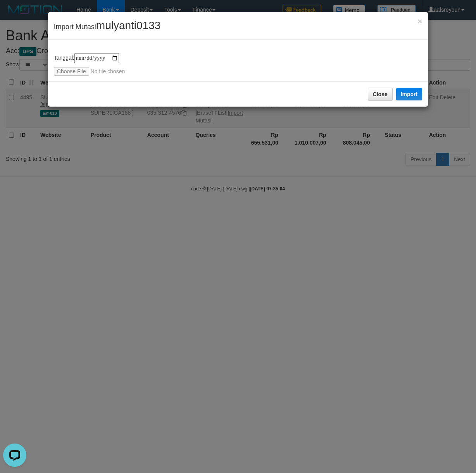  I want to click on button: Open LiveChat chat widget, so click(15, 15).